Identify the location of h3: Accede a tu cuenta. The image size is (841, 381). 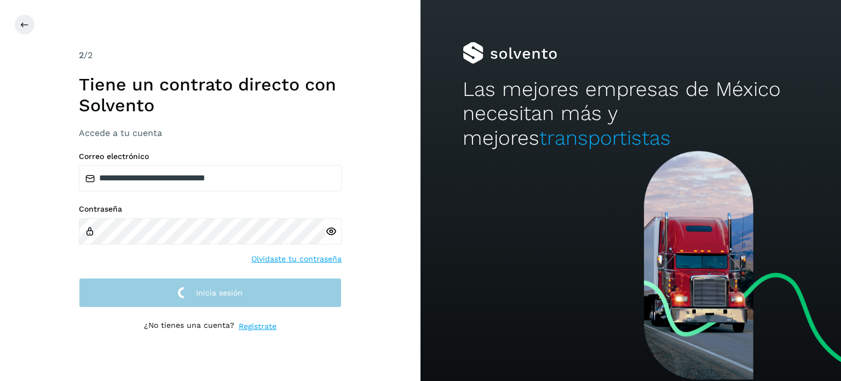
(210, 133).